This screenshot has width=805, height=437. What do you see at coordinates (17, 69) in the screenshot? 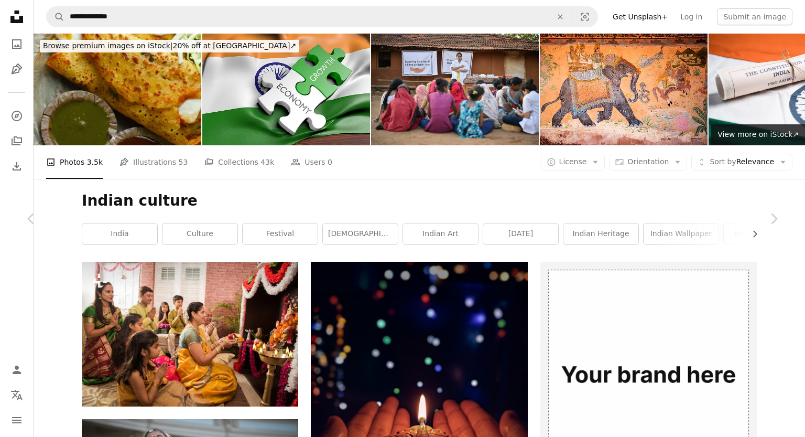
I see `a: Illustrations` at bounding box center [17, 69].